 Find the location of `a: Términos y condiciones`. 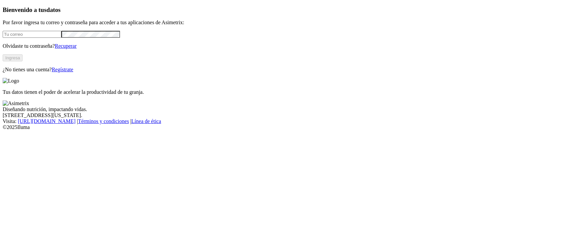

a: Términos y condiciones is located at coordinates (104, 121).